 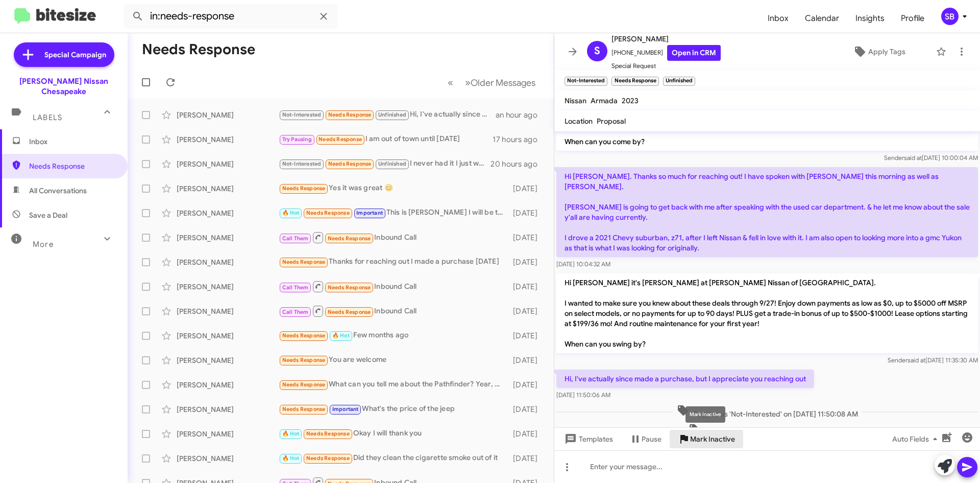 I want to click on span: Mark Inactive, so click(x=713, y=439).